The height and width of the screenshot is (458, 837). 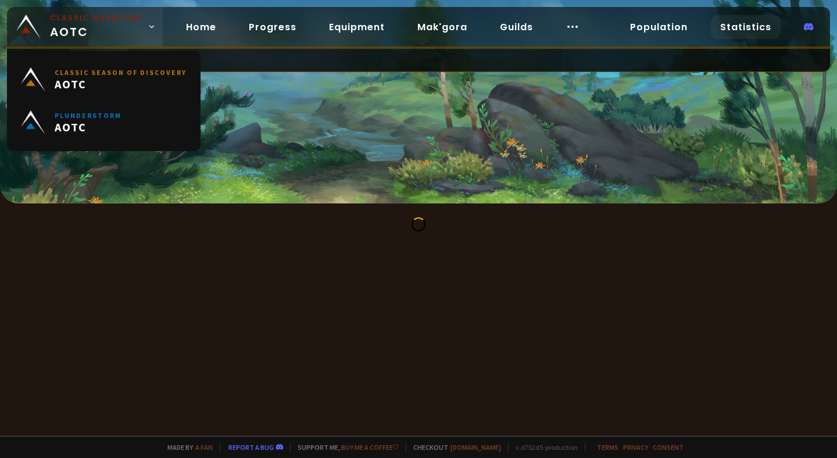 What do you see at coordinates (516, 27) in the screenshot?
I see `a: Guilds` at bounding box center [516, 27].